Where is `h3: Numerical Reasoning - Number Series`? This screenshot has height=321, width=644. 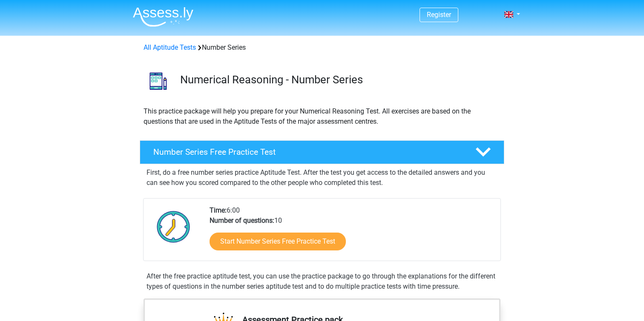 h3: Numerical Reasoning - Number Series is located at coordinates (338, 80).